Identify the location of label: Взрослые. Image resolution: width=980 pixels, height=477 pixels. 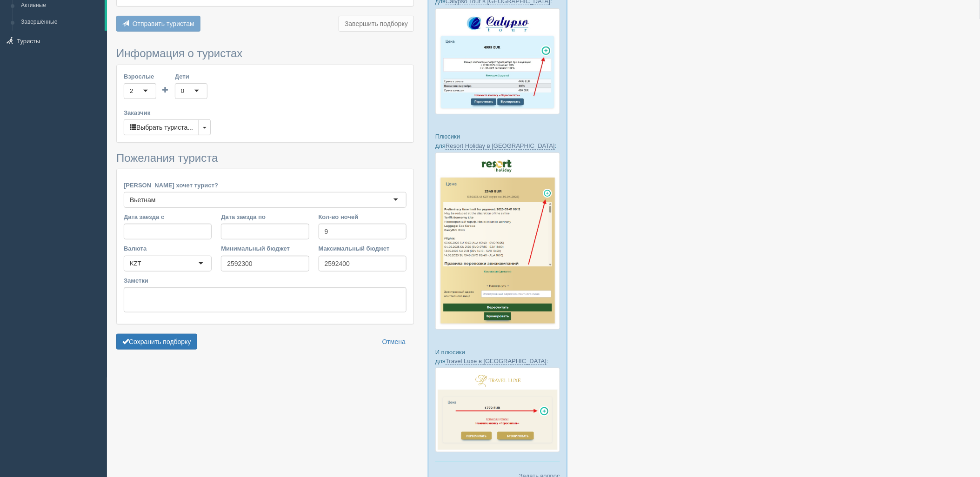
(140, 76).